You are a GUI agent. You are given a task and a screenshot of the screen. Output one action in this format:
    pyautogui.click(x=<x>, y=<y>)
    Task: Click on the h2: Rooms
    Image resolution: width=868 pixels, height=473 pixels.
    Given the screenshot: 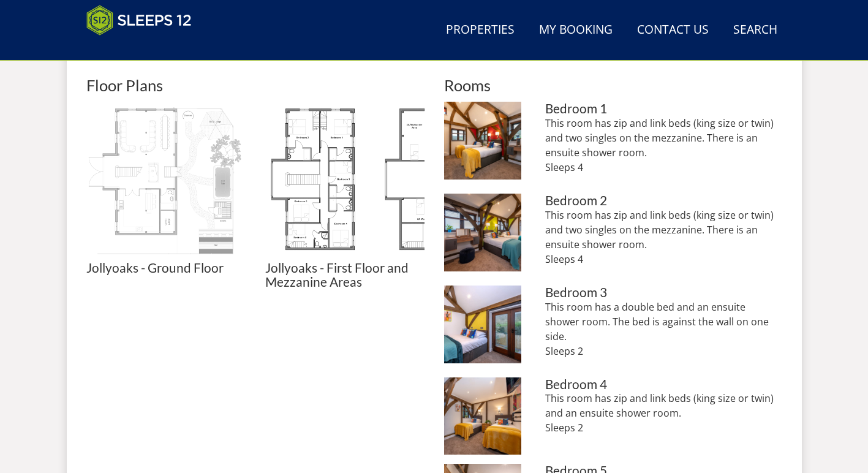 What is the action you would take?
    pyautogui.click(x=614, y=85)
    